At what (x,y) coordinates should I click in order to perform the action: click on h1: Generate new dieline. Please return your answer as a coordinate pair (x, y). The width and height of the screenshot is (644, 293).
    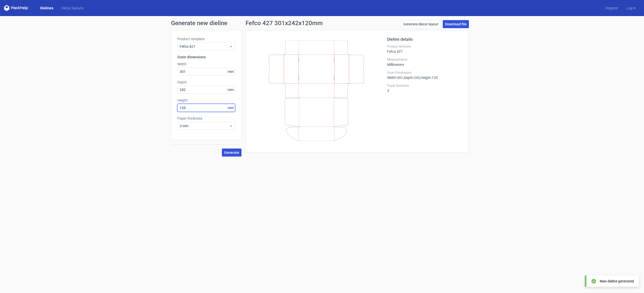
    Looking at the image, I should click on (322, 23).